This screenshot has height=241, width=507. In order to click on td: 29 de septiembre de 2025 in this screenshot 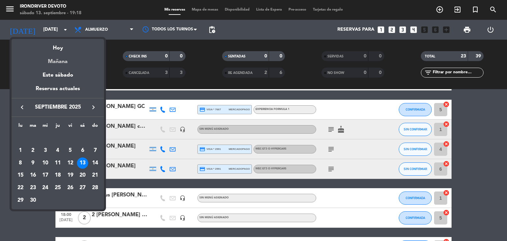, I will do `click(20, 200)`.